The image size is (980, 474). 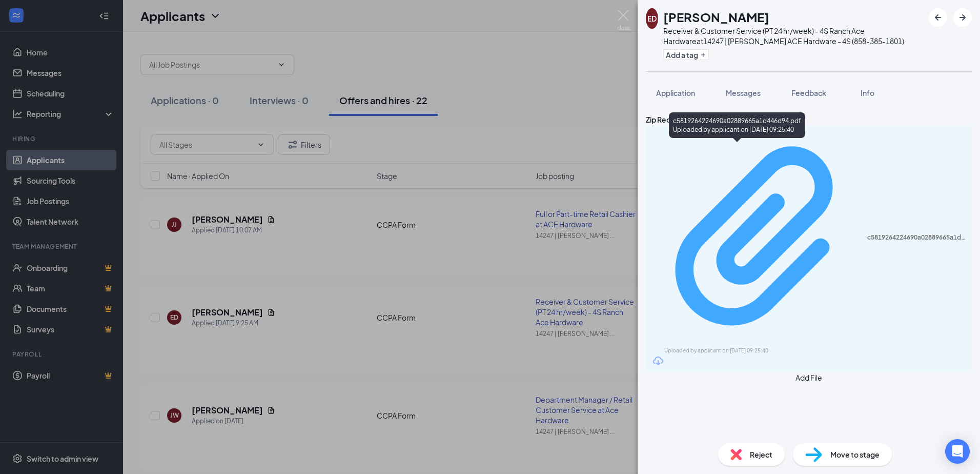 I want to click on button: PlusAdd a tag, so click(x=686, y=54).